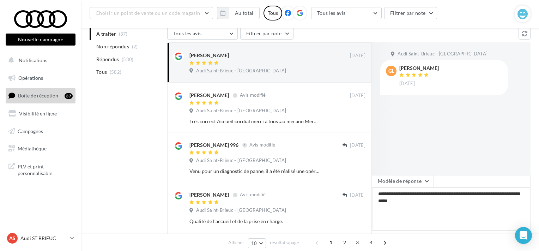 The width and height of the screenshot is (539, 251). What do you see at coordinates (68, 96) in the screenshot?
I see `div: 37` at bounding box center [68, 96].